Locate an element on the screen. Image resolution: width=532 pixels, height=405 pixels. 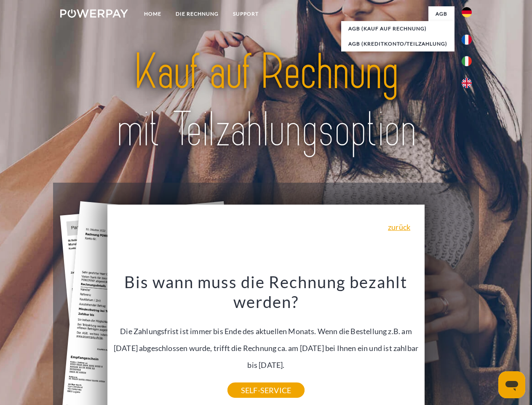
a: SELF-SERVICE is located at coordinates (266, 390).